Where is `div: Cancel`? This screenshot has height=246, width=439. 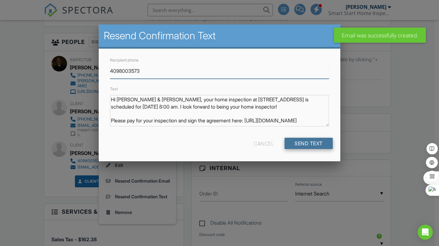
div: Cancel is located at coordinates (264, 143).